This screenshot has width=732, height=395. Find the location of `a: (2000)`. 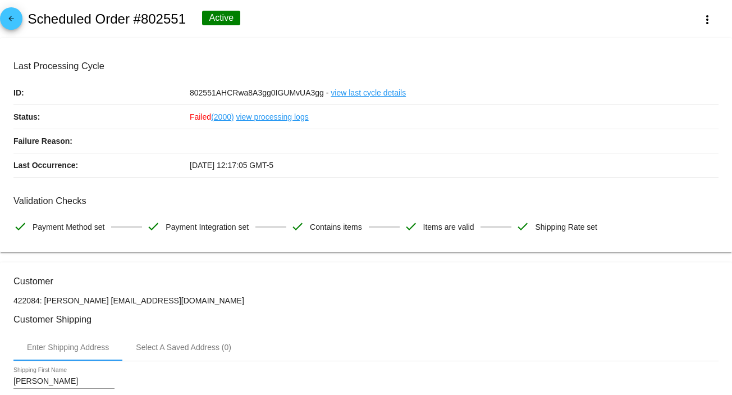

a: (2000) is located at coordinates (222, 117).